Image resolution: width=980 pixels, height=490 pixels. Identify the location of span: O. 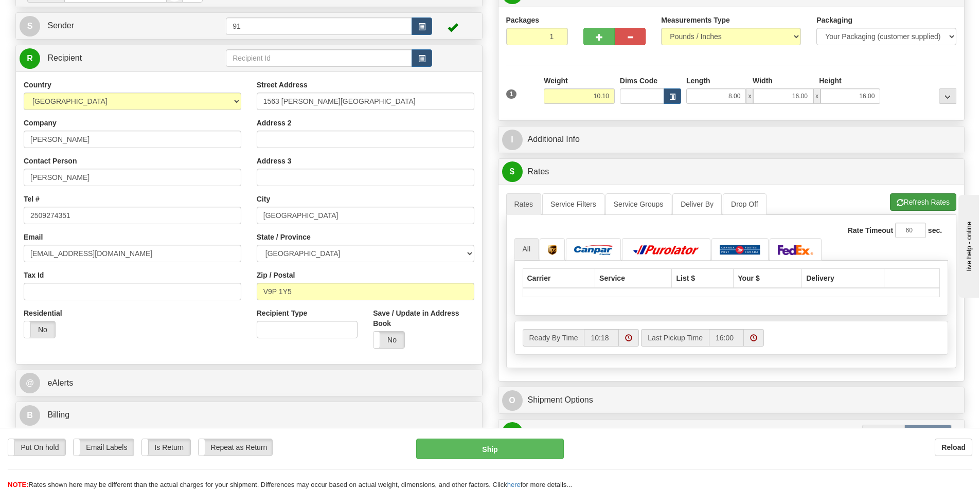
(512, 401).